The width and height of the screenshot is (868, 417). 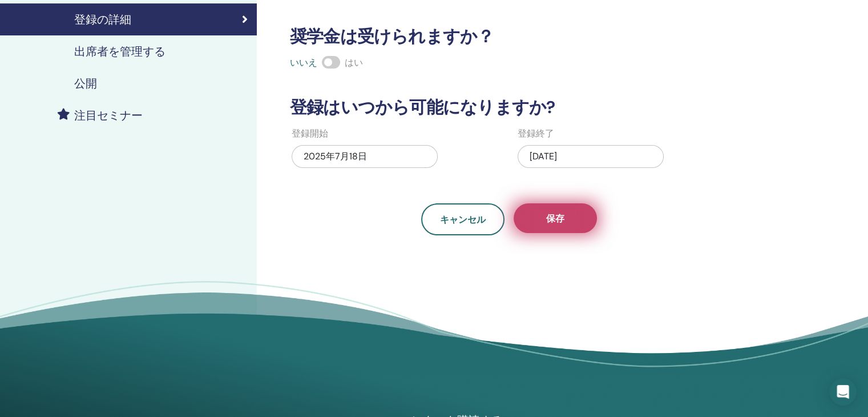 I want to click on font: 公開, so click(x=86, y=84).